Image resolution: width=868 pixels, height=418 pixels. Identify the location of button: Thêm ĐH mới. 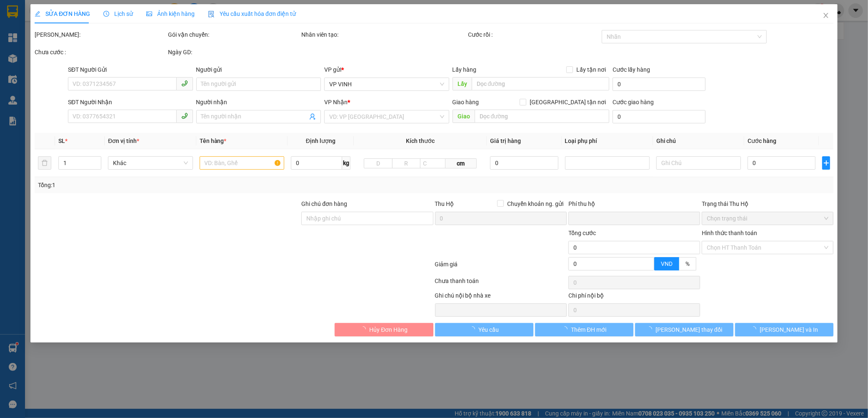
(584, 330).